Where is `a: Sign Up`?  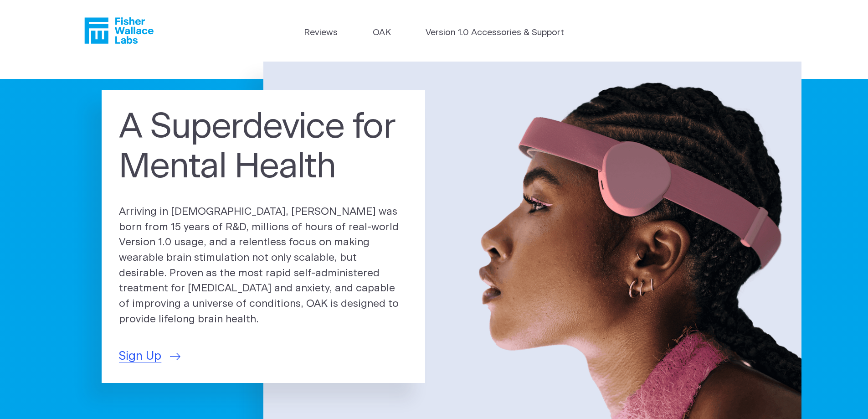 a: Sign Up is located at coordinates (149, 356).